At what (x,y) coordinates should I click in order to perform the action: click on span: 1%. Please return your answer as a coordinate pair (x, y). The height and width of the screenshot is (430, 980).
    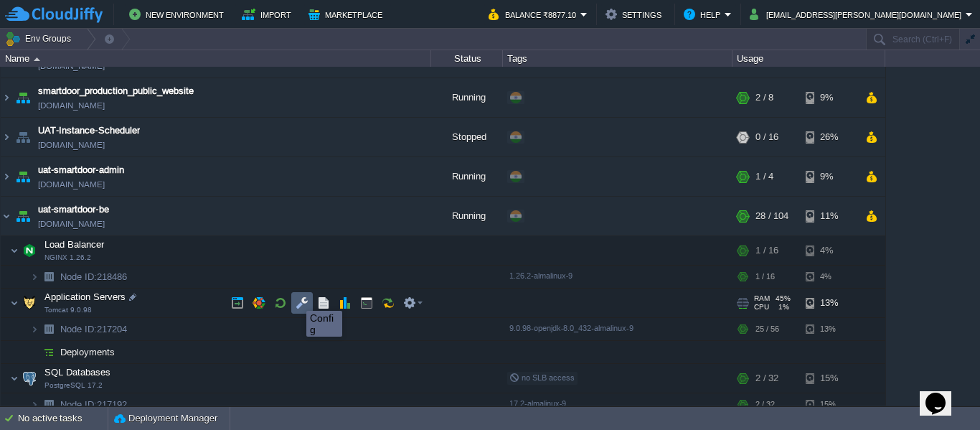
    Looking at the image, I should click on (782, 307).